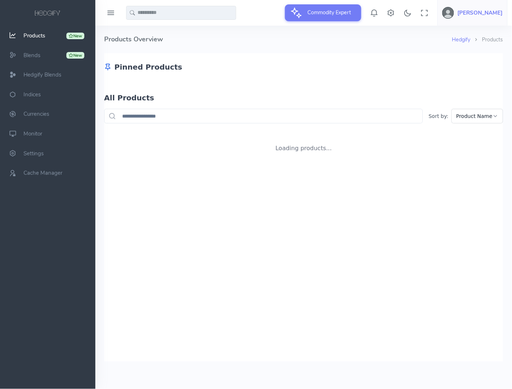 The height and width of the screenshot is (389, 512). Describe the element at coordinates (323, 13) in the screenshot. I see `button: Commodity Expert` at that location.